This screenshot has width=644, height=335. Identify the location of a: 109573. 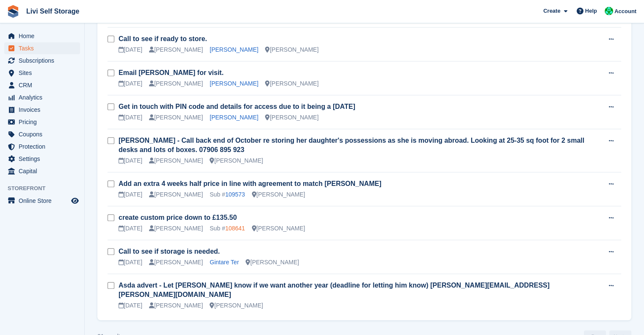
(235, 195).